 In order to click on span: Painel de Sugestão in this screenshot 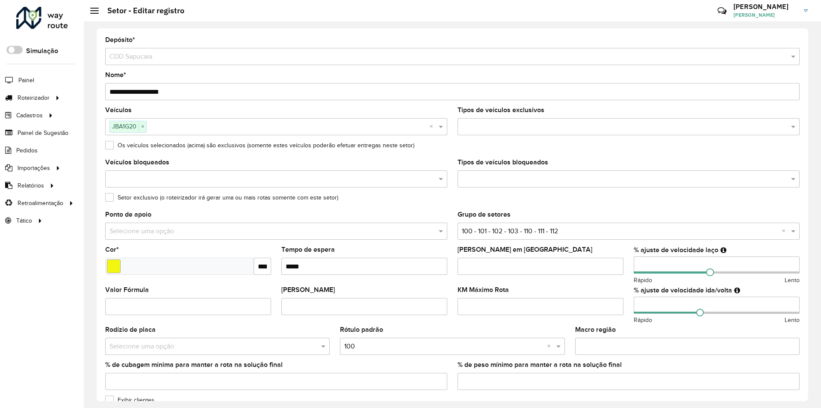, I will do `click(43, 133)`.